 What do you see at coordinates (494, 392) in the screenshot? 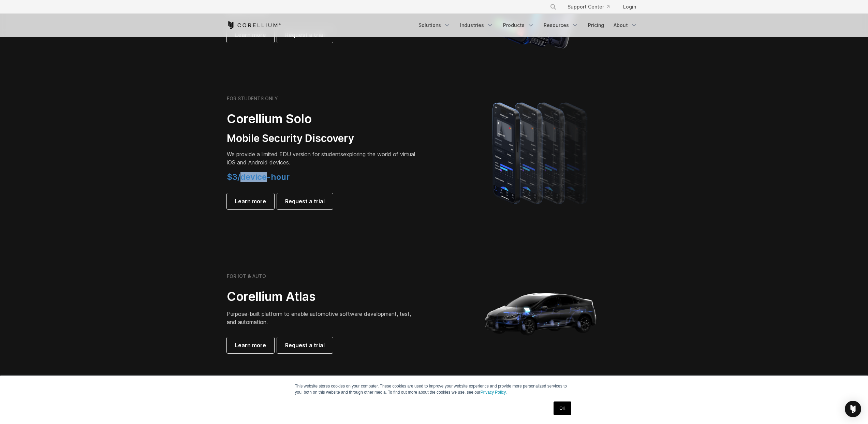
I see `a: Privacy Policy.` at bounding box center [494, 392].